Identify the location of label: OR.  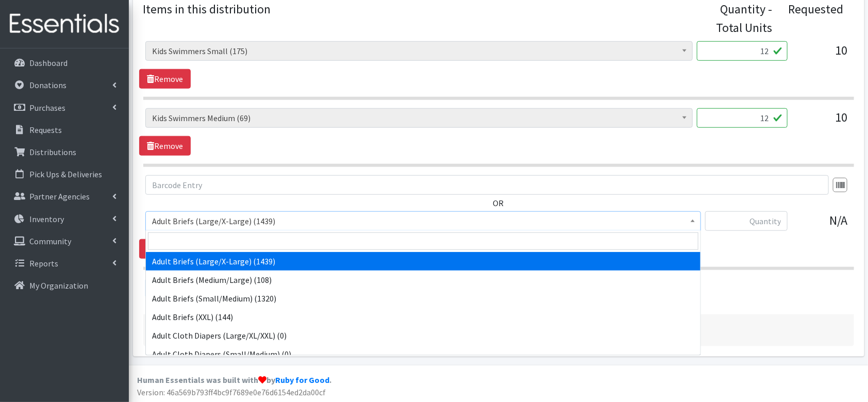
(499, 203).